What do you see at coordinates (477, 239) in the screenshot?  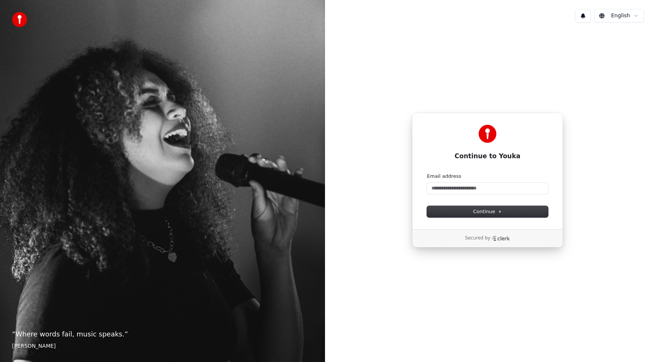 I see `p: Secured by` at bounding box center [477, 239].